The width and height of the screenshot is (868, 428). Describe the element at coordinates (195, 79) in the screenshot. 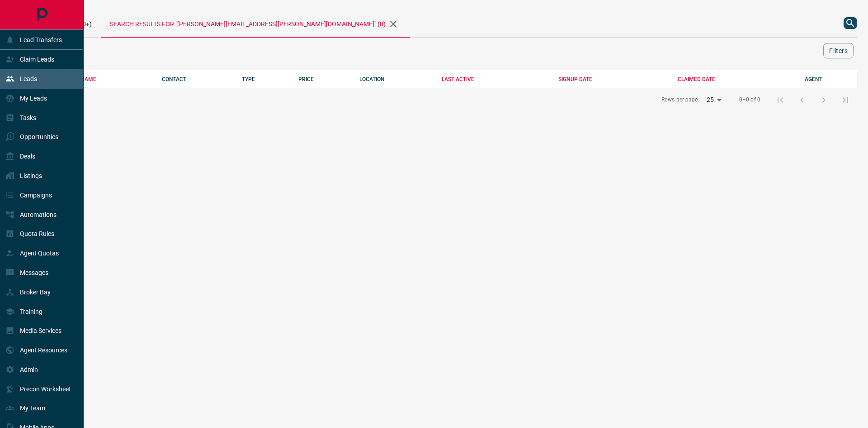

I see `div: CONTACT` at that location.